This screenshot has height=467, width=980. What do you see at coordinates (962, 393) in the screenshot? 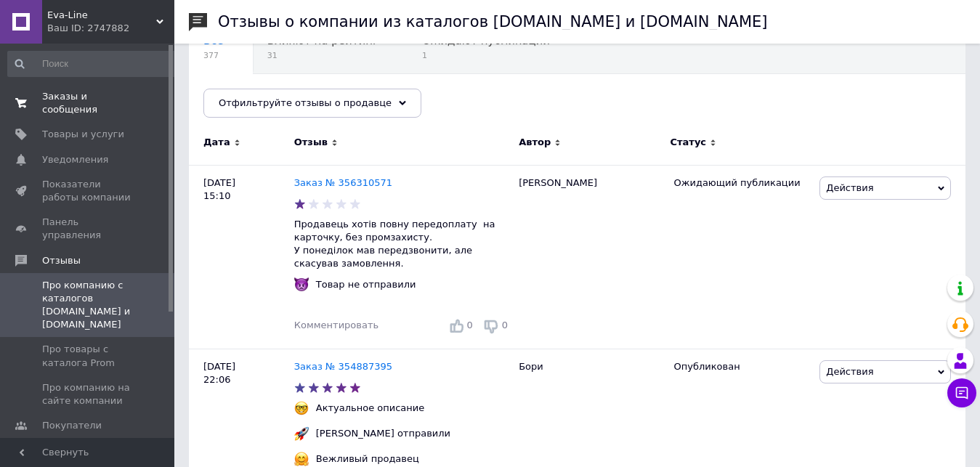
I see `button: Чат с покупателем` at bounding box center [962, 393].